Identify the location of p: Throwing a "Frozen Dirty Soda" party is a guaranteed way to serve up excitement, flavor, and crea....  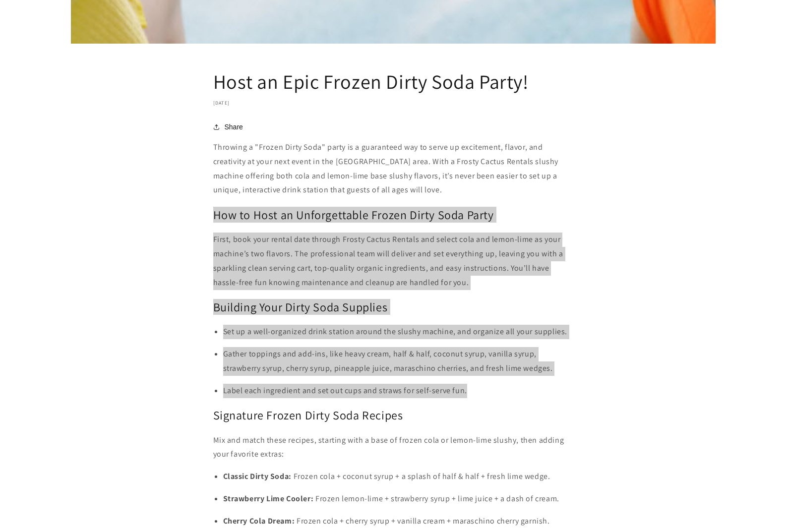
(393, 169).